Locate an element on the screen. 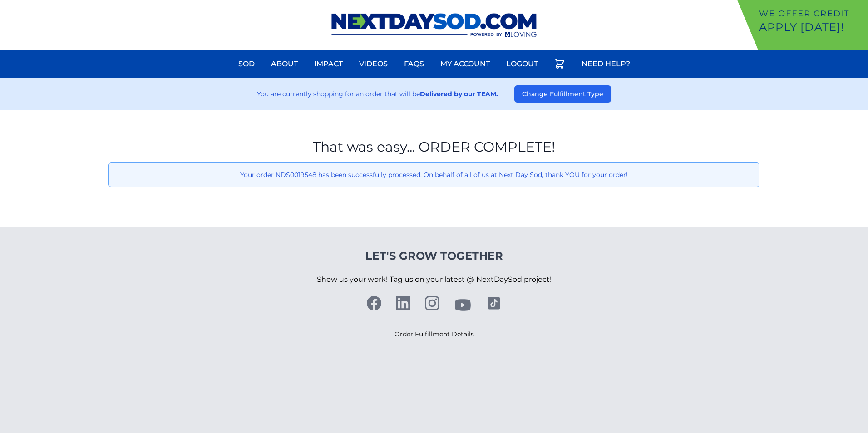  a: Order Fulfillment Details is located at coordinates (434, 334).